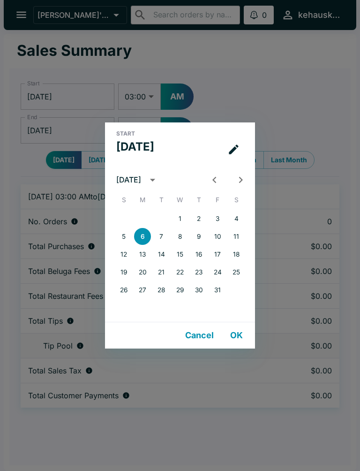  I want to click on button: 27, so click(143, 290).